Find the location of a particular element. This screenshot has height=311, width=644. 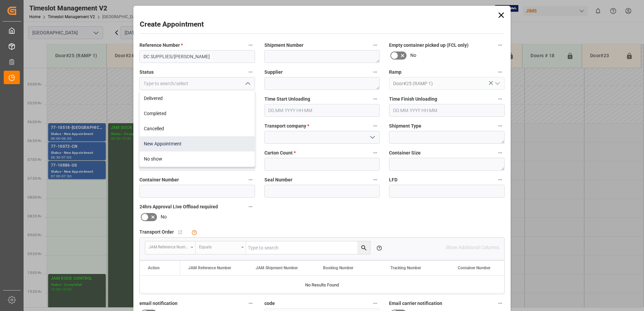

button: Shipment Type is located at coordinates (500, 126).